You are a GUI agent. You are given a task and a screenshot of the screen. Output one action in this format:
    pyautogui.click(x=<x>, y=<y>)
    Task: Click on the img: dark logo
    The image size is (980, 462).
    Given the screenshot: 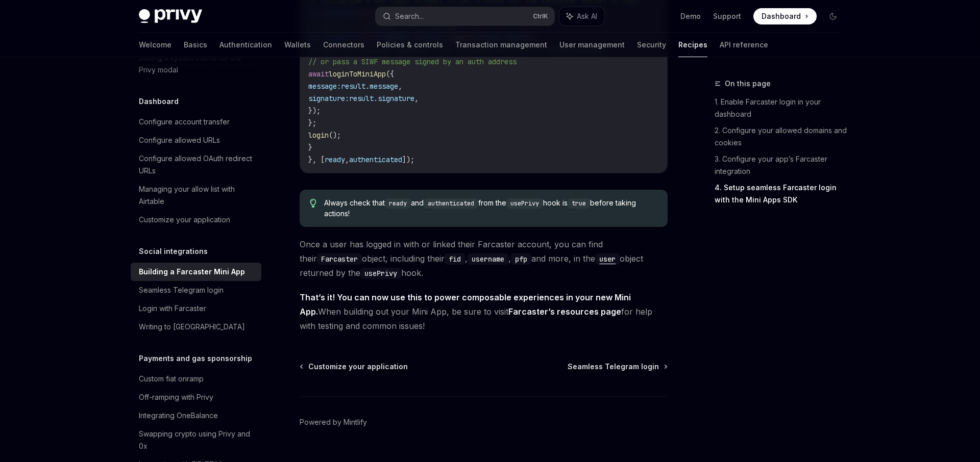 What is the action you would take?
    pyautogui.click(x=171, y=16)
    